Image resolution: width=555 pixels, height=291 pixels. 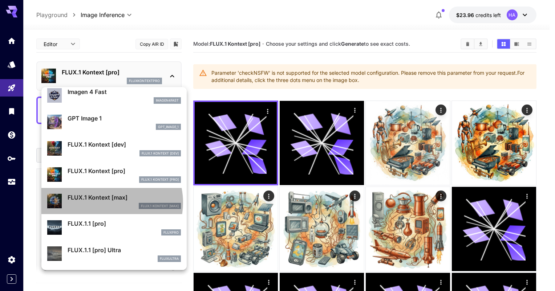 What do you see at coordinates (114, 254) in the screenshot?
I see `div: FLUX.1.1 [pro] Ultrafluxultra` at bounding box center [114, 254].